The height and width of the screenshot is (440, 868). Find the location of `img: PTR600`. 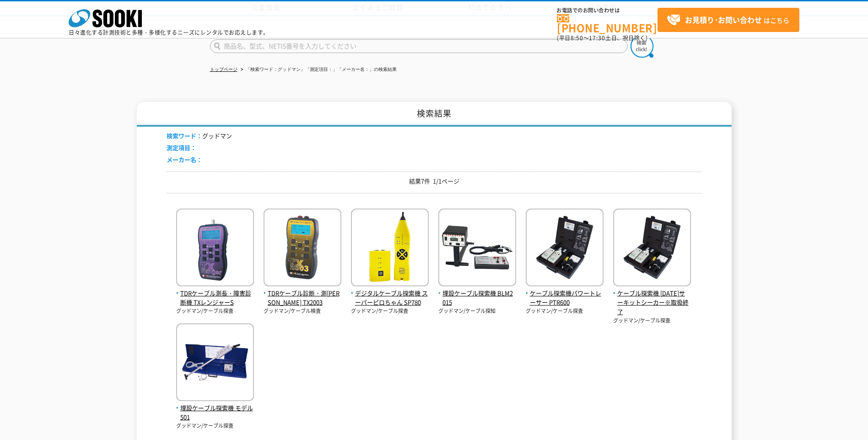

img: PTR600 is located at coordinates (564, 248).